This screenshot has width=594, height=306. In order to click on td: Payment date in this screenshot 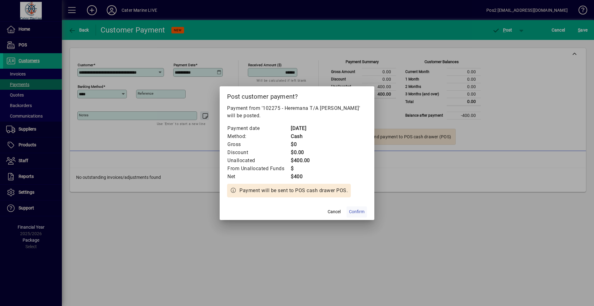, I will do `click(259, 128)`.